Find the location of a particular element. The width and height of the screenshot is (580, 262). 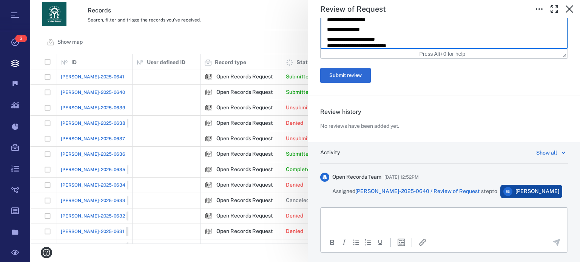

span: Assigned step to is located at coordinates (414, 192).